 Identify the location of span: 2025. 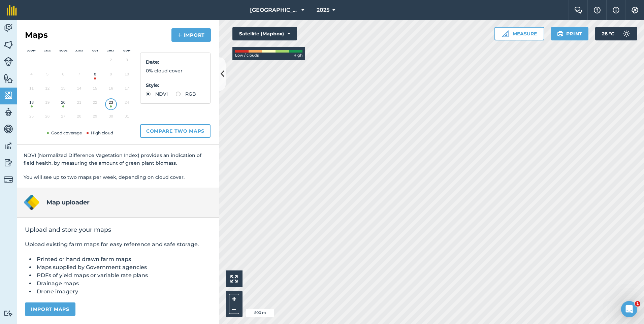
(323, 10).